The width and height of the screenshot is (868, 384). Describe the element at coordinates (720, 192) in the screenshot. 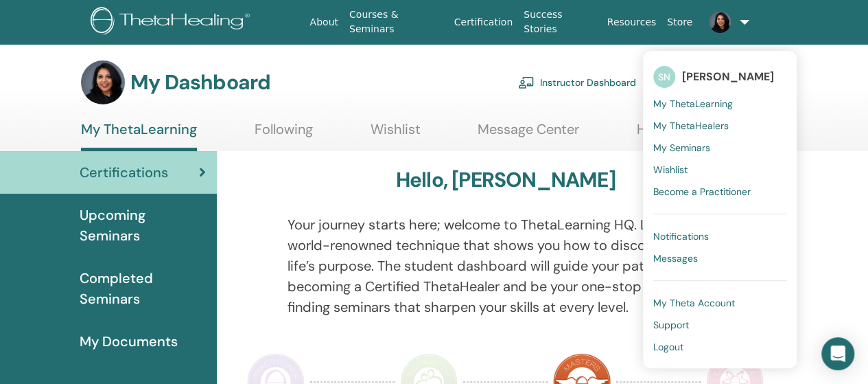

I see `a: Become a Practitioner` at that location.